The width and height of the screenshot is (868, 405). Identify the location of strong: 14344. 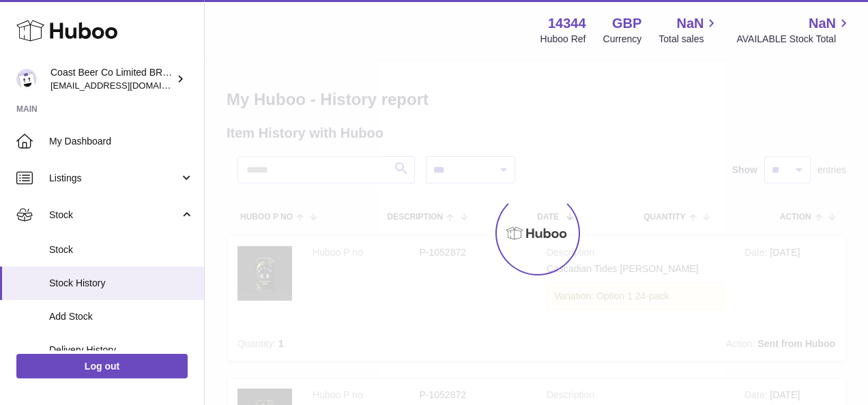
(567, 23).